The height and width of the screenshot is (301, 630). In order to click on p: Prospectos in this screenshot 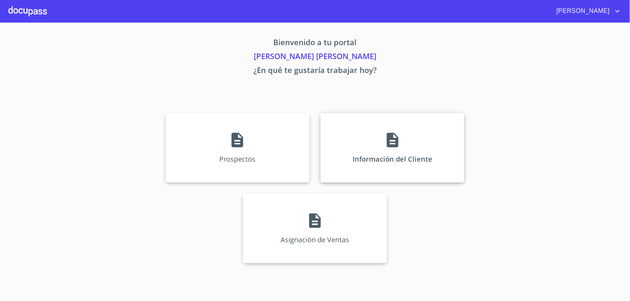, I will do `click(237, 159)`.